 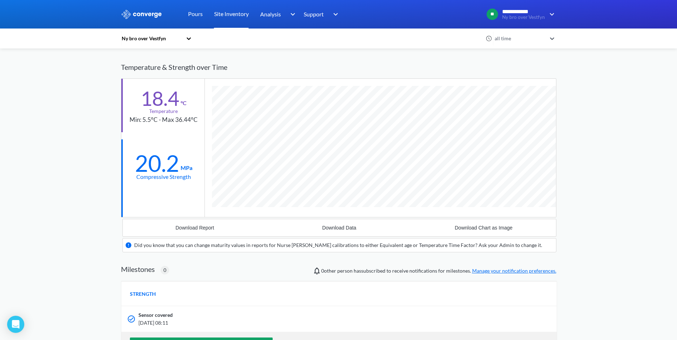 What do you see at coordinates (142, 14) in the screenshot?
I see `img: logo_ewhite.svg` at bounding box center [142, 14].